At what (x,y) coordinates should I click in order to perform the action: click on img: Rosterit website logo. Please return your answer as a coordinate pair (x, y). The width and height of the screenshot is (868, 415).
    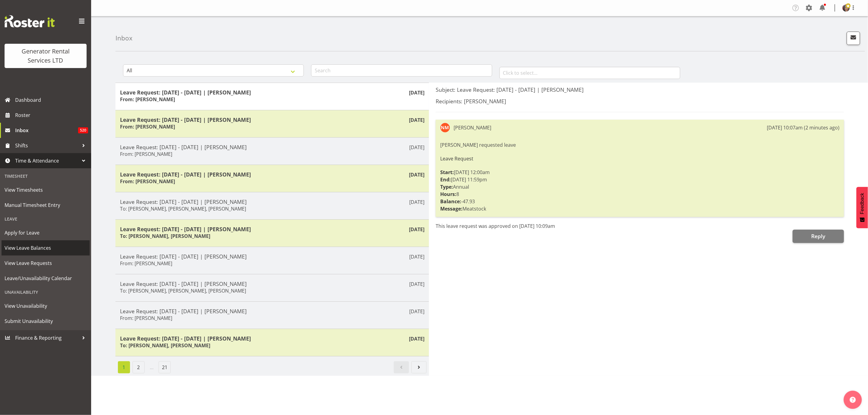
    Looking at the image, I should click on (30, 21).